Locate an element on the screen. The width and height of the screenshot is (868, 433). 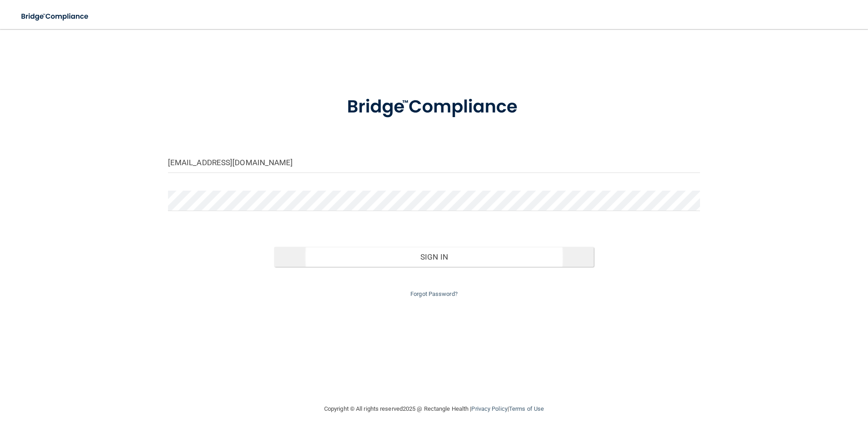
button: Sign In is located at coordinates (434, 257).